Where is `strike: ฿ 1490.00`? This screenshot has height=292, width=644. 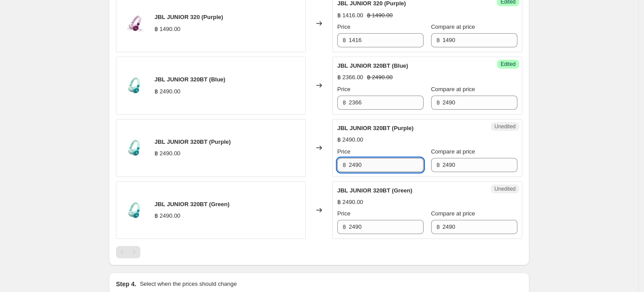
strike: ฿ 1490.00 is located at coordinates (380, 16).